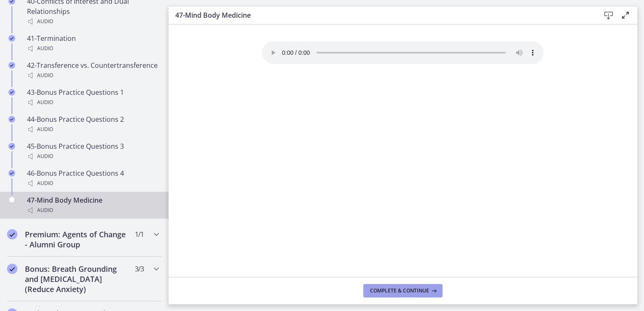  What do you see at coordinates (93, 70) in the screenshot?
I see `div: 42-Transference vs. Countertransference` at bounding box center [93, 70].